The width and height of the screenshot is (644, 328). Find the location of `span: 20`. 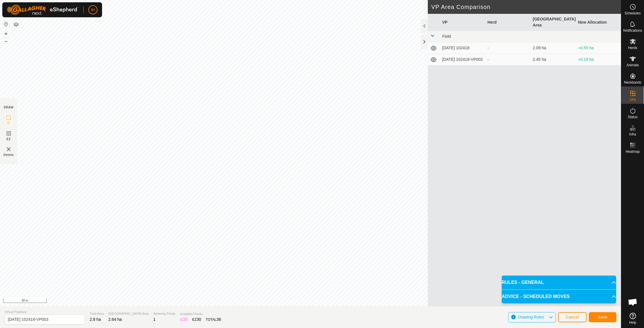

span: 20 is located at coordinates (186, 319).